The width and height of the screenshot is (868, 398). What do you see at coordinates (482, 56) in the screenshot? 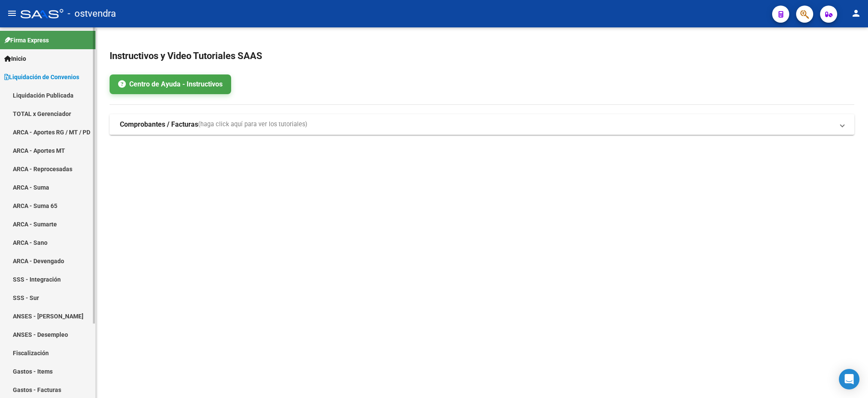
I see `h2: Instructivos y Video Tutoriales SAAS` at bounding box center [482, 56].